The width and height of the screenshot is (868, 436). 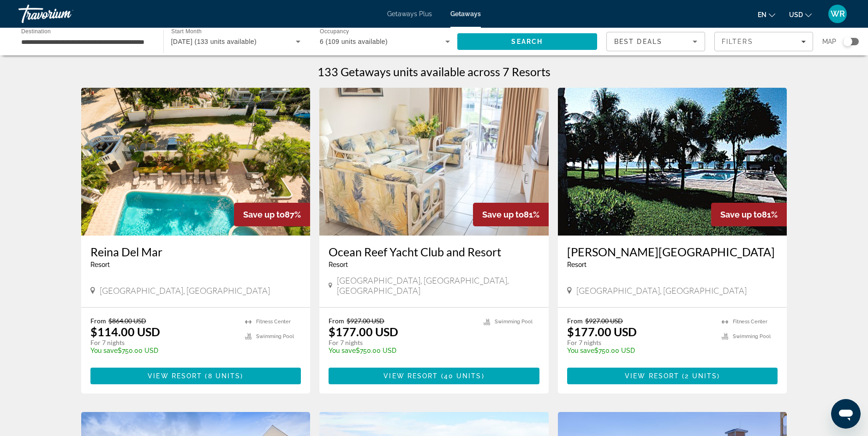 What do you see at coordinates (672, 161) in the screenshot?
I see `a: Mayfield Beach Resort` at bounding box center [672, 161].